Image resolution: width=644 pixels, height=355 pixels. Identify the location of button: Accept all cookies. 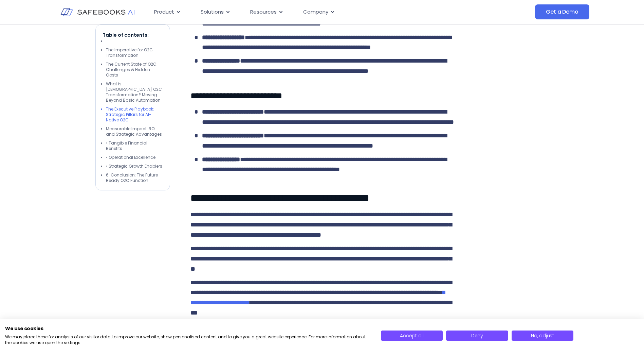
(412, 336).